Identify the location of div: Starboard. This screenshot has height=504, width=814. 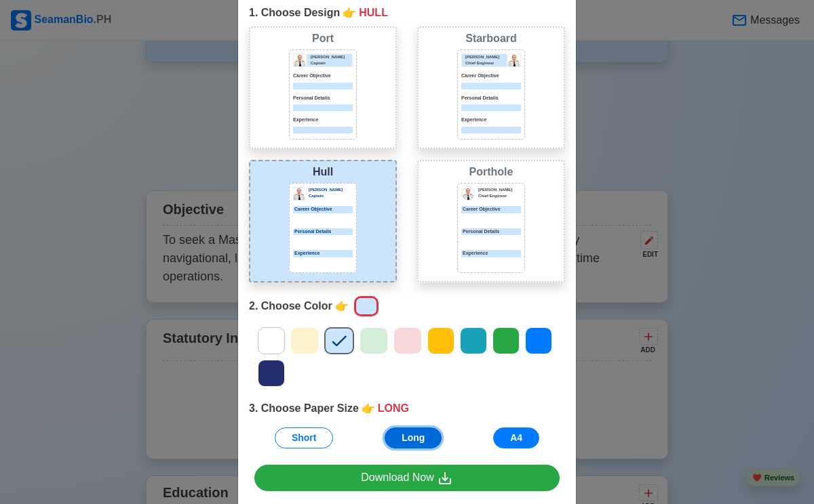
(491, 38).